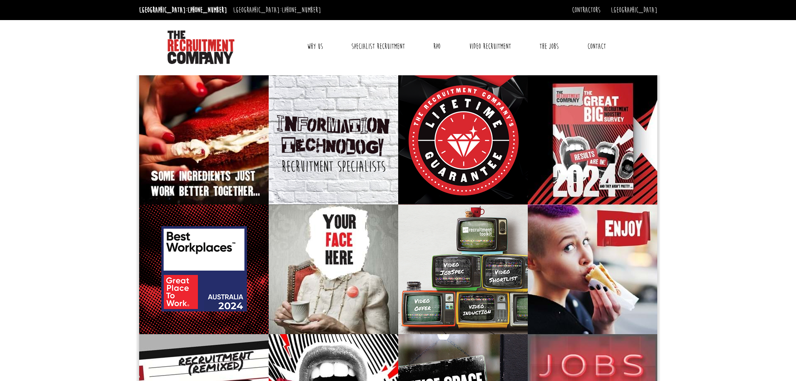 Image resolution: width=796 pixels, height=381 pixels. Describe the element at coordinates (378, 46) in the screenshot. I see `a: Specialist Recruitment` at that location.